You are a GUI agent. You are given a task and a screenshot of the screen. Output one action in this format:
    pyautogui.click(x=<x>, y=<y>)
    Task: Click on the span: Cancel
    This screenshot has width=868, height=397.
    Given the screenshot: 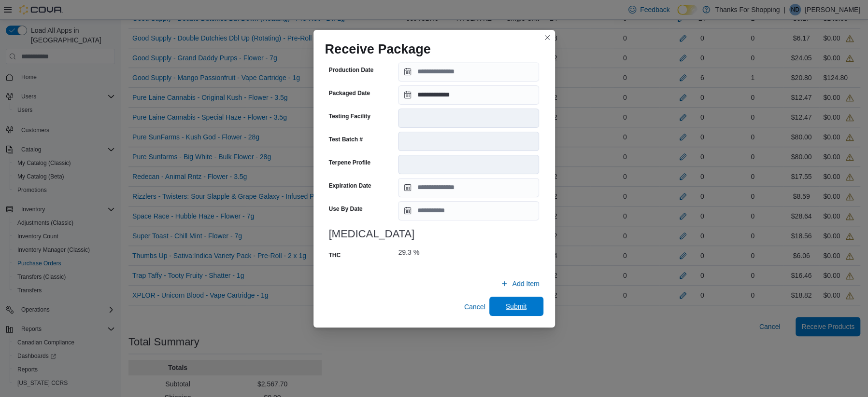 What is the action you would take?
    pyautogui.click(x=475, y=307)
    